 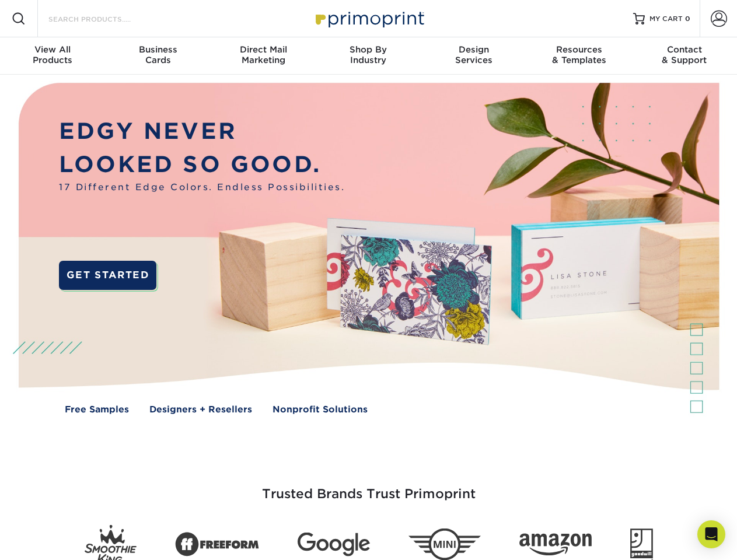 What do you see at coordinates (473, 56) in the screenshot?
I see `a: DesignServices` at bounding box center [473, 56].